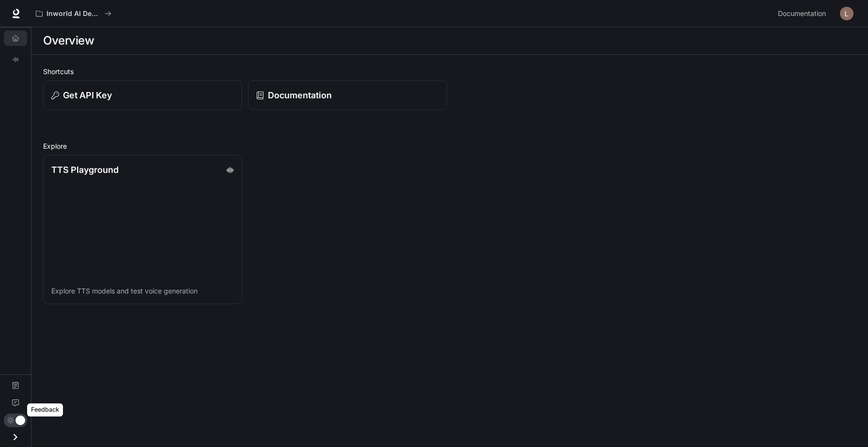 The width and height of the screenshot is (868, 447). What do you see at coordinates (802, 14) in the screenshot?
I see `span: Documentation` at bounding box center [802, 14].